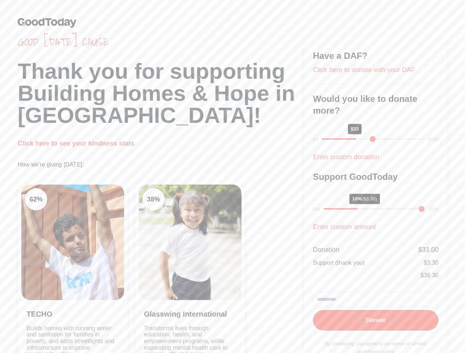  Describe the element at coordinates (73, 243) in the screenshot. I see `img: Clean Air Task Force` at that location.